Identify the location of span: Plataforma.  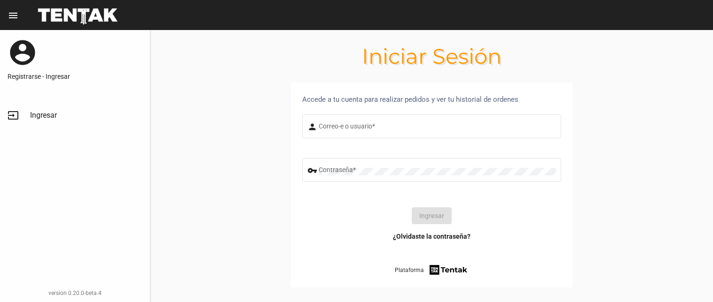
(409, 271).